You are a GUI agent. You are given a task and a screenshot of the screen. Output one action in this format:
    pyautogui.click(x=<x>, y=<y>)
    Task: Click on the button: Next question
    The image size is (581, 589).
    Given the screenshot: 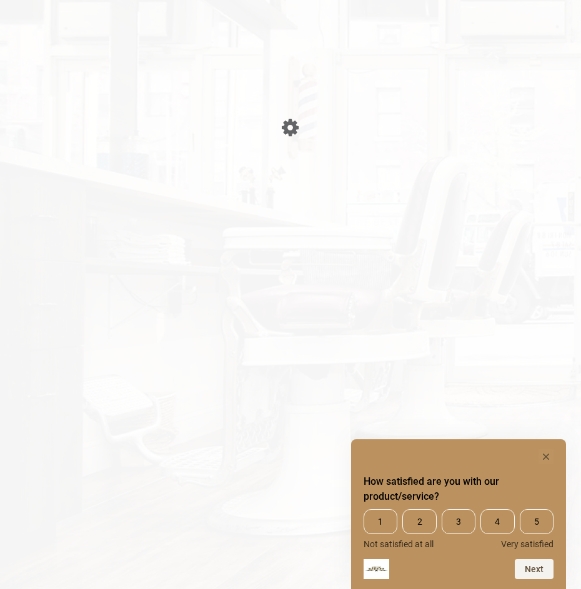 What is the action you would take?
    pyautogui.click(x=534, y=569)
    